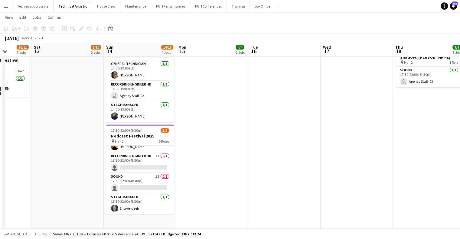 The image size is (460, 239). Describe the element at coordinates (28, 38) in the screenshot. I see `span: Week 37` at that location.